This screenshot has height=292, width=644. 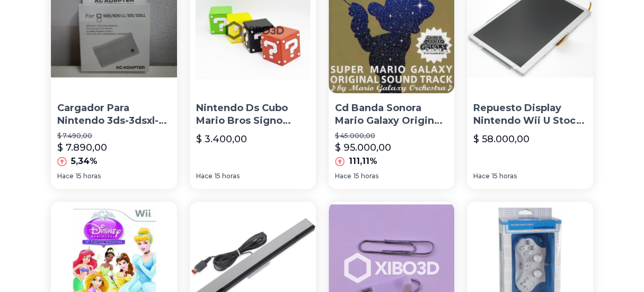 I want to click on p: 111,11%, so click(x=363, y=161).